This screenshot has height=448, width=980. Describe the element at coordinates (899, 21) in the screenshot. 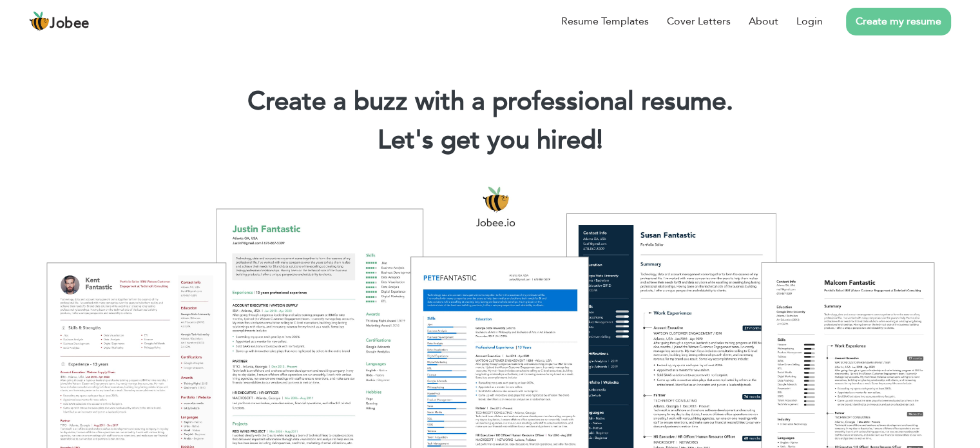

I see `a: Create my resume` at that location.